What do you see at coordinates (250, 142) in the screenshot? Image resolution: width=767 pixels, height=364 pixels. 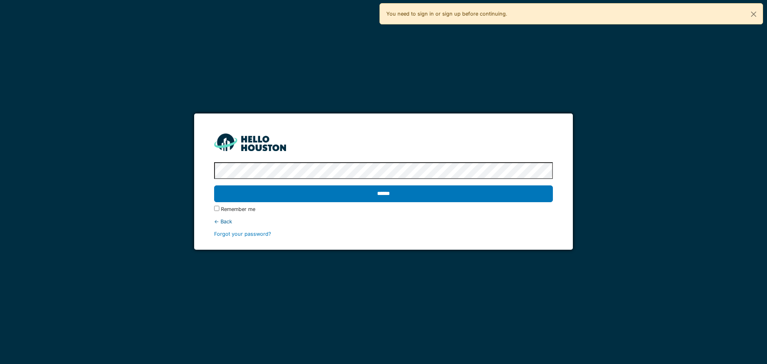 I see `img: HH_line-BYnF2_Hg.png` at bounding box center [250, 142].